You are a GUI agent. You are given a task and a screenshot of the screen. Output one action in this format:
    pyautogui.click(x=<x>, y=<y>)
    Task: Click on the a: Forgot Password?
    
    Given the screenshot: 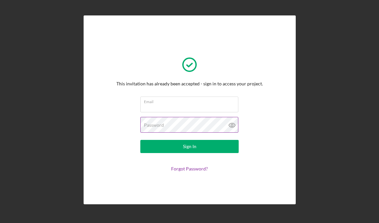 What is the action you would take?
    pyautogui.click(x=190, y=168)
    